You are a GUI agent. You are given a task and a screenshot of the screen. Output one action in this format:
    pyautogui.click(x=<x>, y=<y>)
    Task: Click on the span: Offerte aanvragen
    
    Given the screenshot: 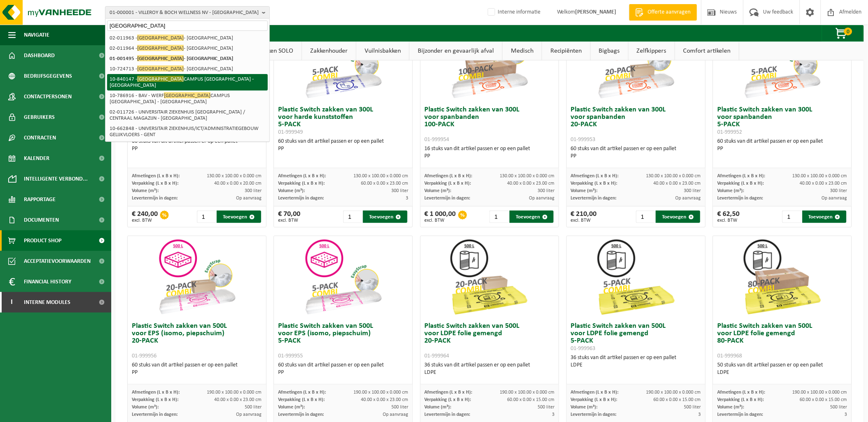 What is the action you would take?
    pyautogui.click(x=669, y=12)
    